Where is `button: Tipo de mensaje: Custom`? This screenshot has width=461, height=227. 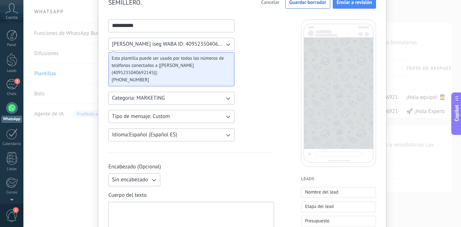 button: Tipo de mensaje: Custom is located at coordinates (171, 117).